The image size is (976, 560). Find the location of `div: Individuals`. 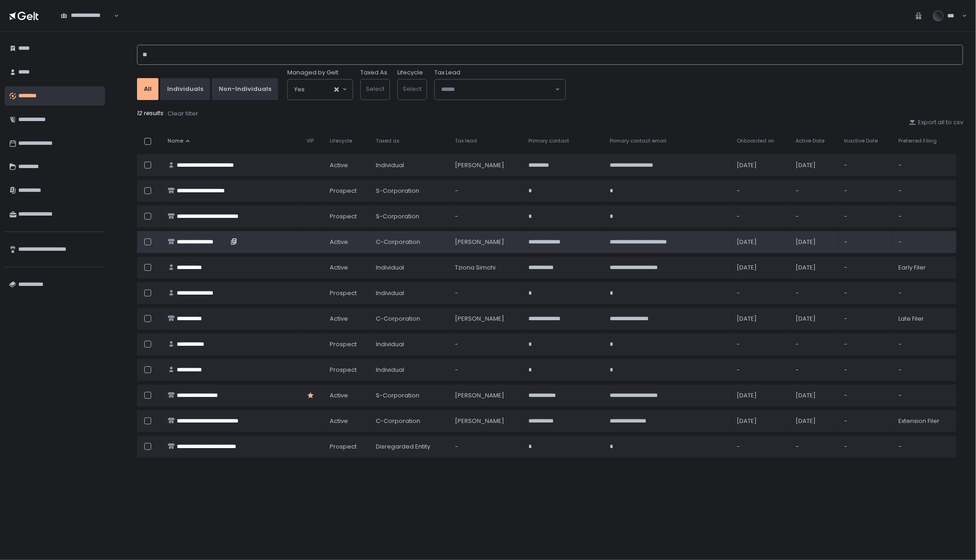

div: Individuals is located at coordinates (184, 89).